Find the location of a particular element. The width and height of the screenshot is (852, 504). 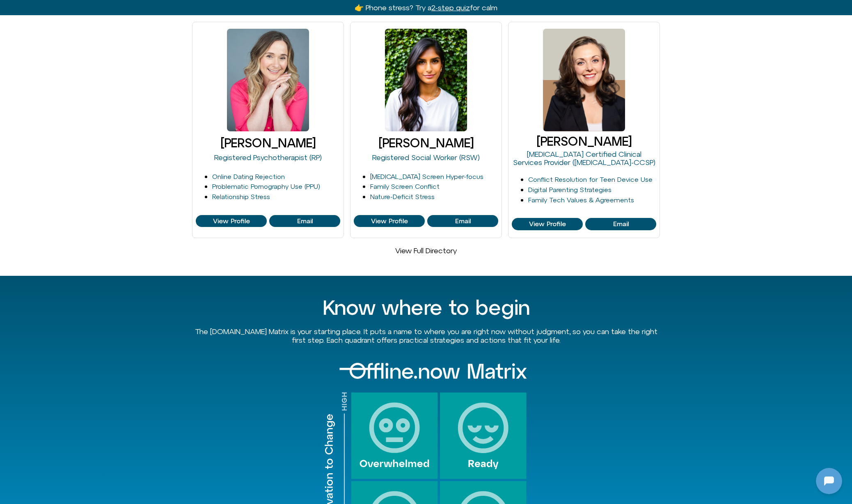

p: No problem — I hear you. Drop a message when you’re ready and we’ll pick up where you left off. is located at coordinates (85, 229).